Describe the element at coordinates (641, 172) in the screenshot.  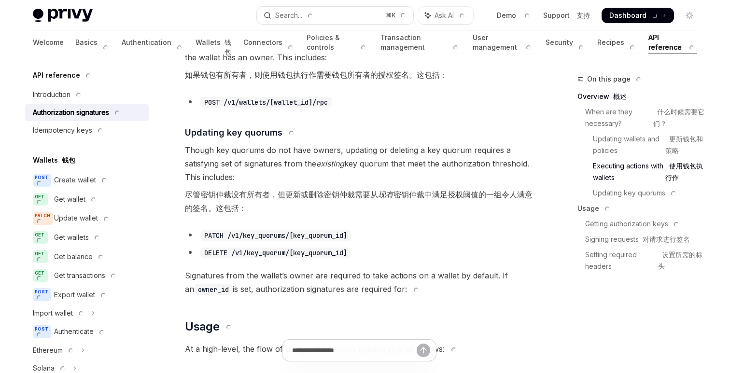
I see `a: Executing actions with wallets 使用钱包执行作` at that location.